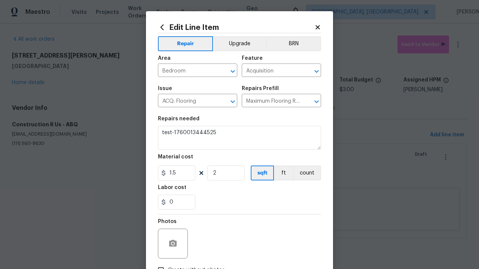 The height and width of the screenshot is (269, 479). Describe the element at coordinates (164, 58) in the screenshot. I see `h5: Area` at that location.